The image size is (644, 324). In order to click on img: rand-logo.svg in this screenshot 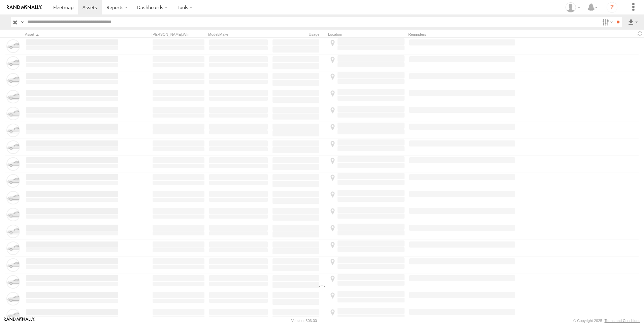, I will do `click(24, 7)`.